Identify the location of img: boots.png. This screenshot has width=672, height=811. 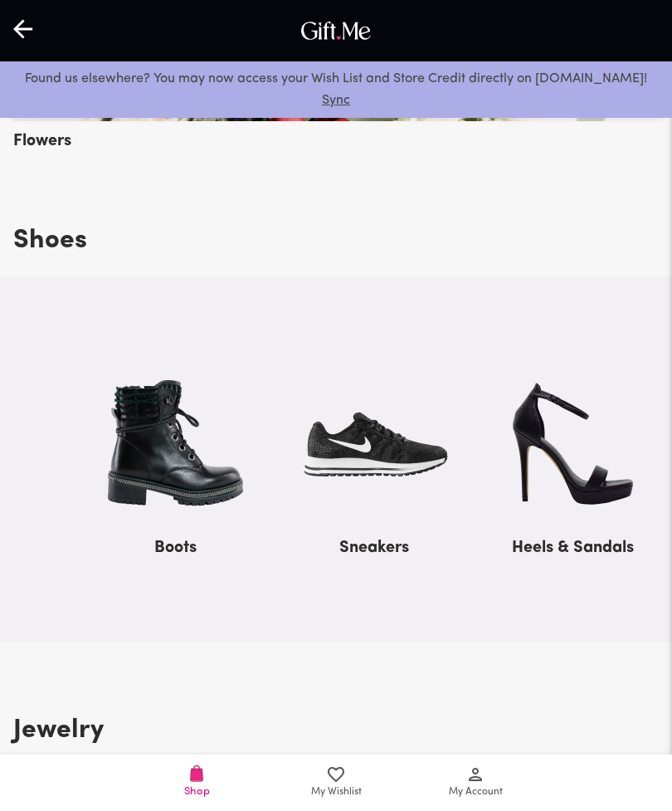
(176, 443).